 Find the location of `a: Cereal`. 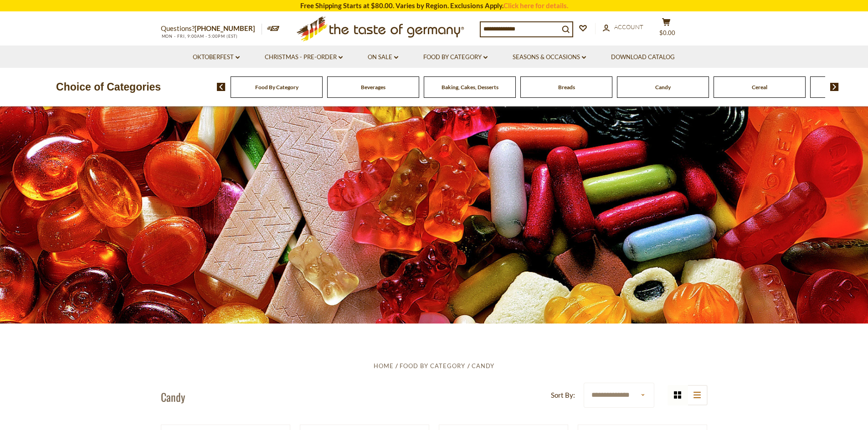

a: Cereal is located at coordinates (760, 87).